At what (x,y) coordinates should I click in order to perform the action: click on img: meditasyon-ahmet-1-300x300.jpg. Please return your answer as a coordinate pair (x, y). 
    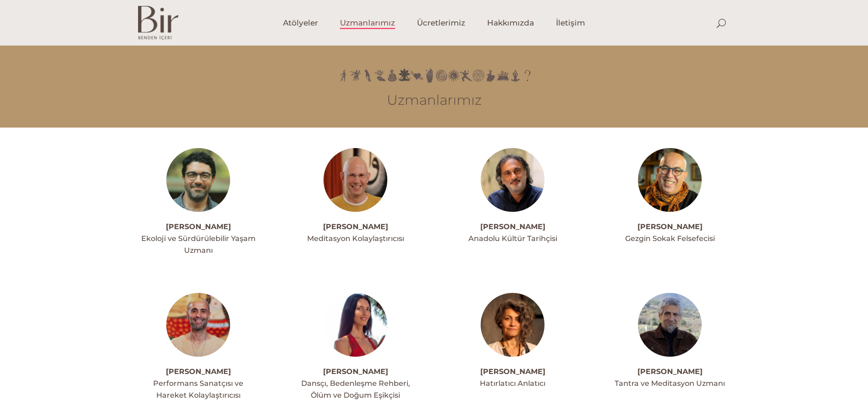
    Looking at the image, I should click on (355, 180).